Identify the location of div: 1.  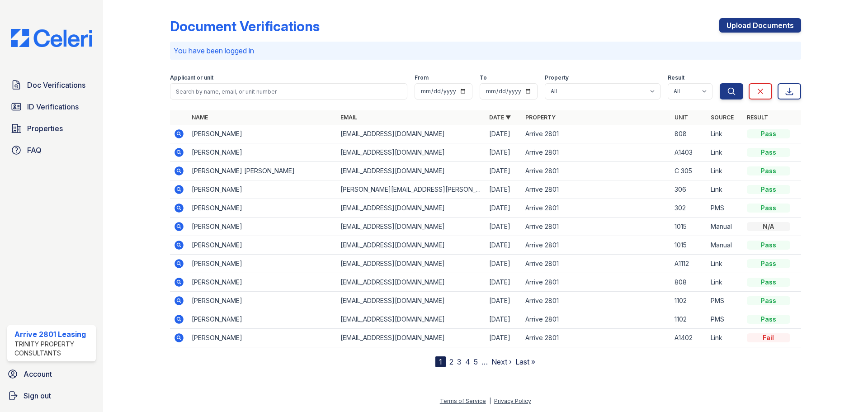
(440, 362).